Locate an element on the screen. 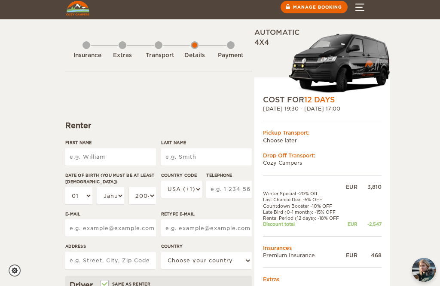 The height and width of the screenshot is (286, 440). div: Payment is located at coordinates (231, 55).